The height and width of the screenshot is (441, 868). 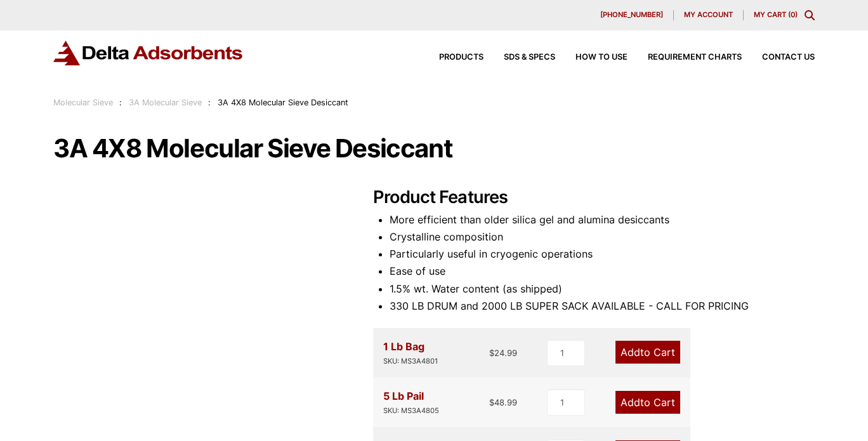 What do you see at coordinates (685, 57) in the screenshot?
I see `a: Requirement Charts` at bounding box center [685, 57].